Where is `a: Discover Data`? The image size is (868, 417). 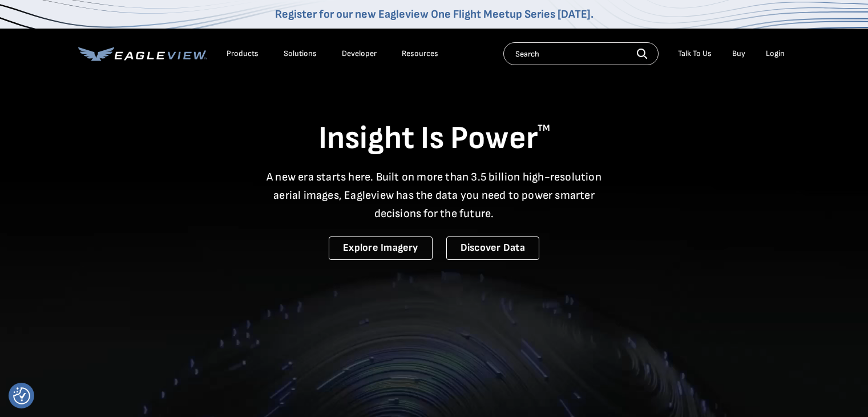
a: Discover Data is located at coordinates (493, 248).